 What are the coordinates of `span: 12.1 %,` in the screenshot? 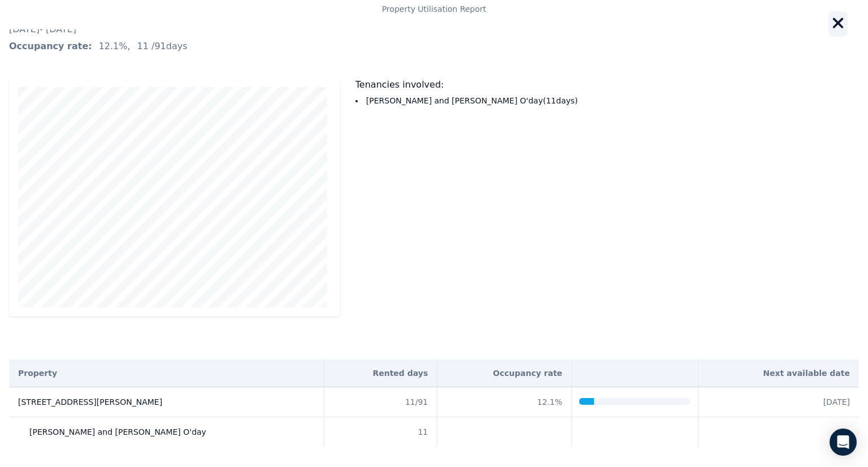 It's located at (114, 46).